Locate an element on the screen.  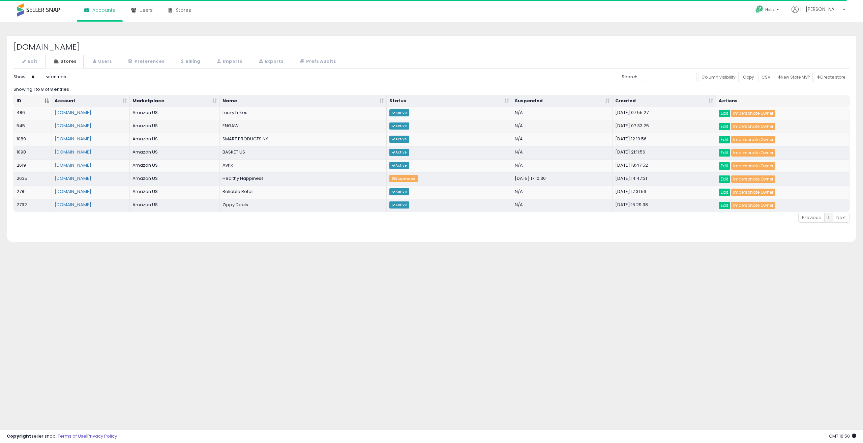
td: Lucky Lukes is located at coordinates (303, 113).